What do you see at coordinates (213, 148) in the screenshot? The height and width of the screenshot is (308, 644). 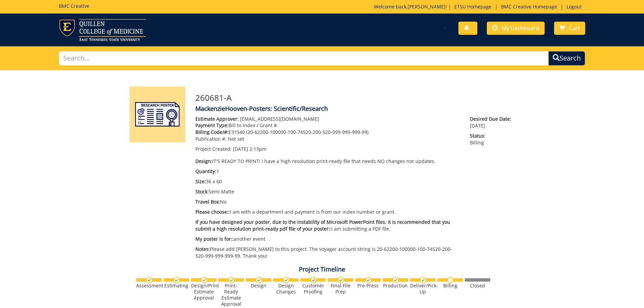 I see `span: Project Created:` at bounding box center [213, 148].